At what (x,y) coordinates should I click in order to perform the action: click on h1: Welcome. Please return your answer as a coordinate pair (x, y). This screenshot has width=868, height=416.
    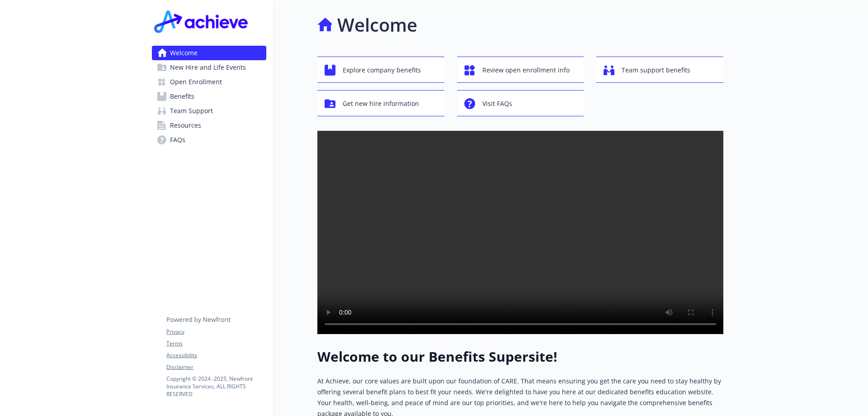
    Looking at the image, I should click on (377, 25).